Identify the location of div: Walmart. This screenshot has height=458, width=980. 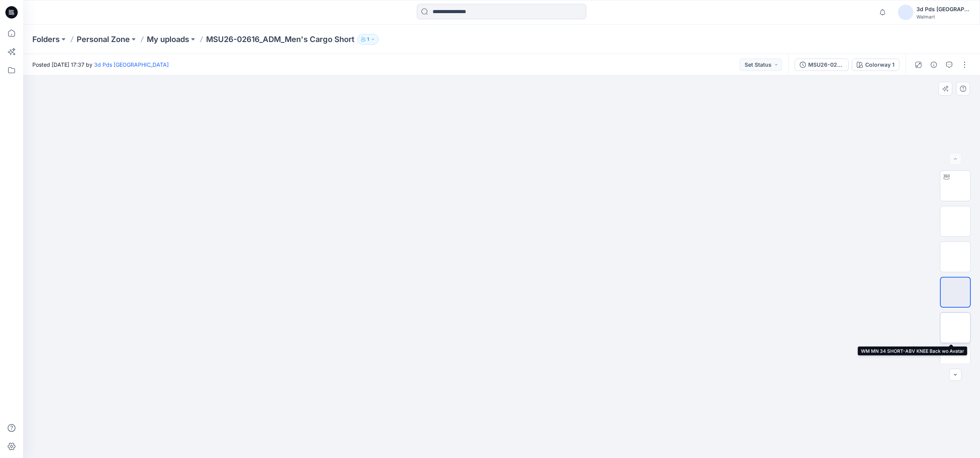
(944, 17).